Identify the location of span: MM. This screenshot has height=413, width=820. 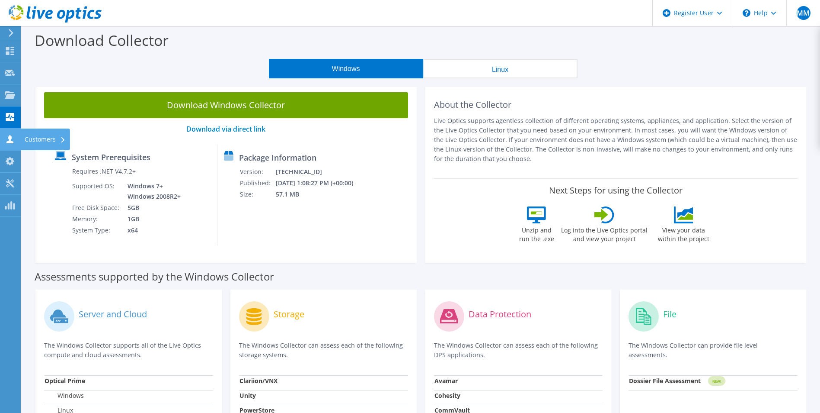
(804, 13).